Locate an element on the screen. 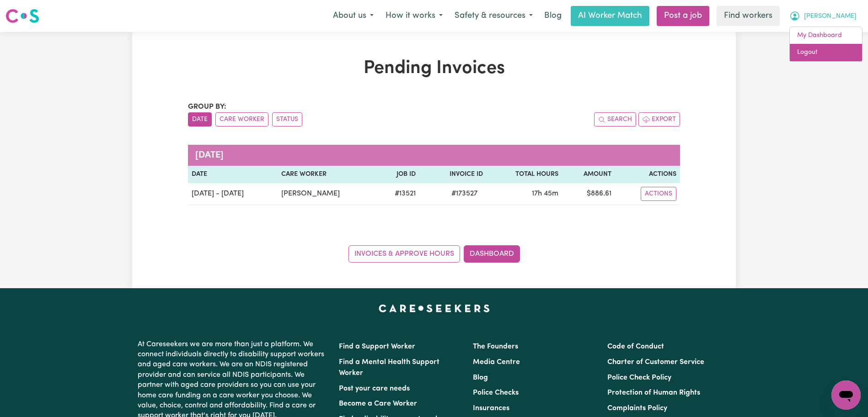  th: Invoice ID is located at coordinates (453, 175).